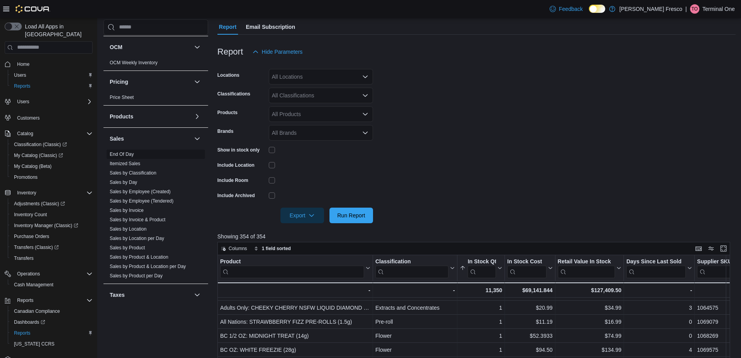 The image size is (741, 358). Describe the element at coordinates (482, 268) in the screenshot. I see `div: In Stock Qty` at that location.